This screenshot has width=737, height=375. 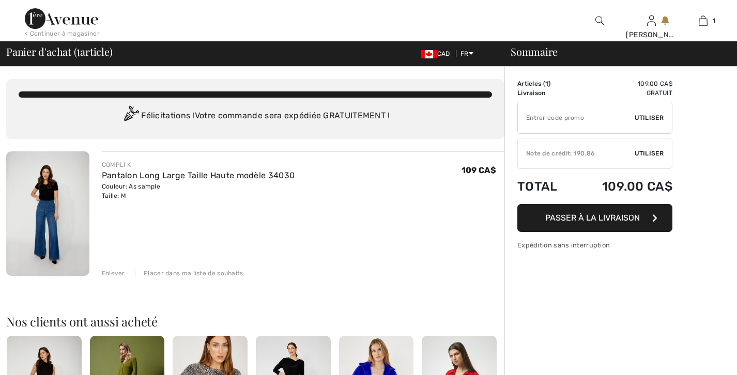 What do you see at coordinates (651, 20) in the screenshot?
I see `a: Se connecter` at bounding box center [651, 20].